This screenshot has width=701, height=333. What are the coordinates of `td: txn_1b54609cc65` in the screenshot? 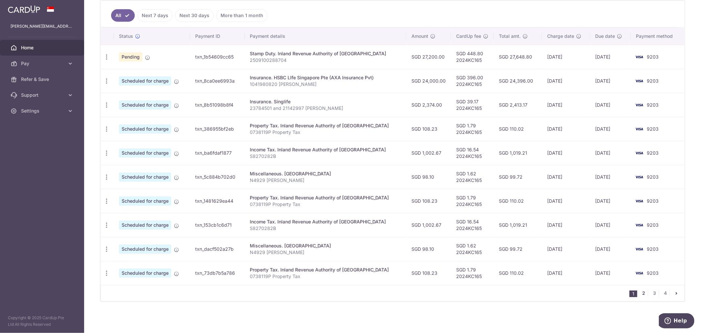 It's located at (217, 57).